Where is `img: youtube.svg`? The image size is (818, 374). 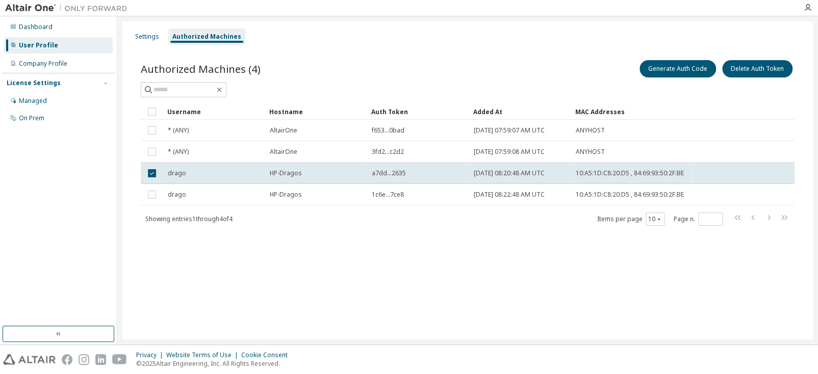 img: youtube.svg is located at coordinates (119, 359).